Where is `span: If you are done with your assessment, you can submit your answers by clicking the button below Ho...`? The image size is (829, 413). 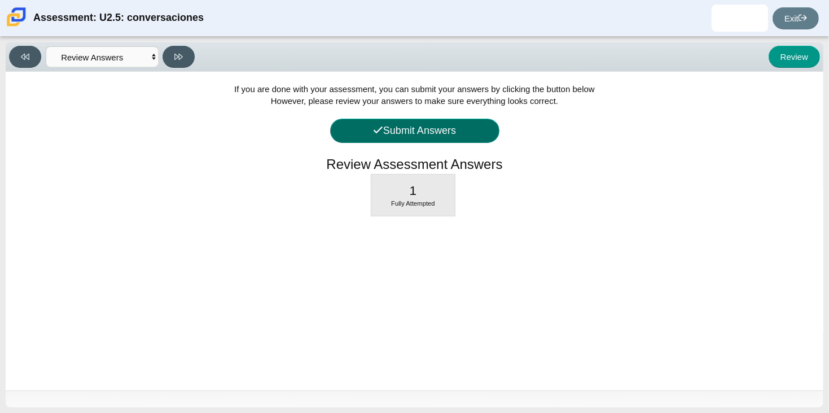 span: If you are done with your assessment, you can submit your answers by clicking the button below Ho... is located at coordinates (414, 95).